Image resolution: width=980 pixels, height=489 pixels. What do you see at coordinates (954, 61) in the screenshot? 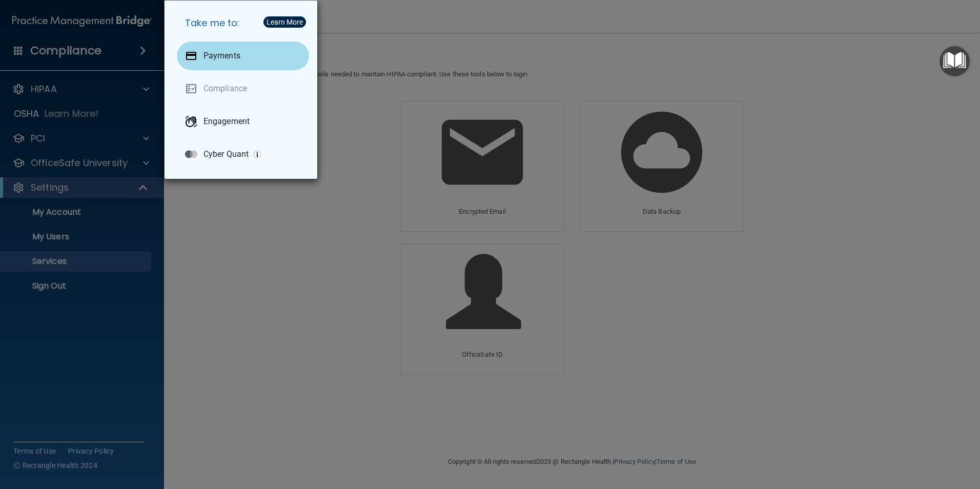
I see `button: Open Resource Center` at bounding box center [954, 61].